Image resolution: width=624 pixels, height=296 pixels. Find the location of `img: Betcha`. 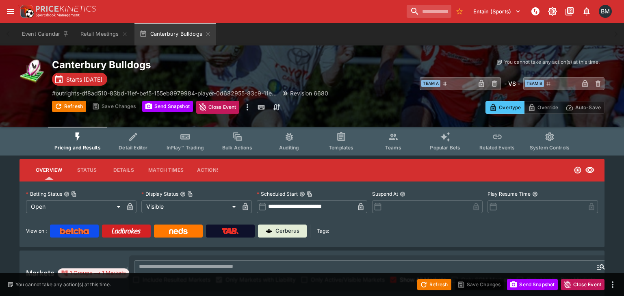

img: Betcha is located at coordinates (74, 231).